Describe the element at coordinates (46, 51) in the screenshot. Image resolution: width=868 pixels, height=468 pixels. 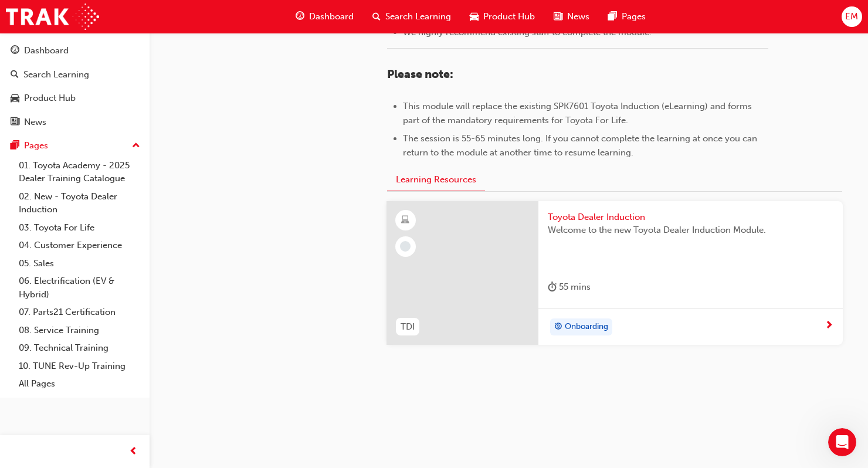
I see `div: Dashboard` at that location.